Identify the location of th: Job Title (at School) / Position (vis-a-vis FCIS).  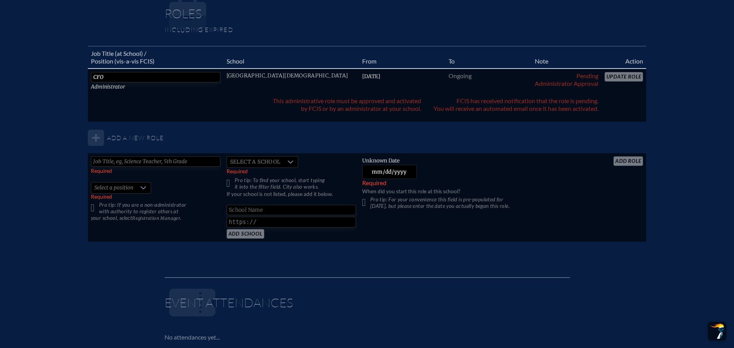
(156, 57).